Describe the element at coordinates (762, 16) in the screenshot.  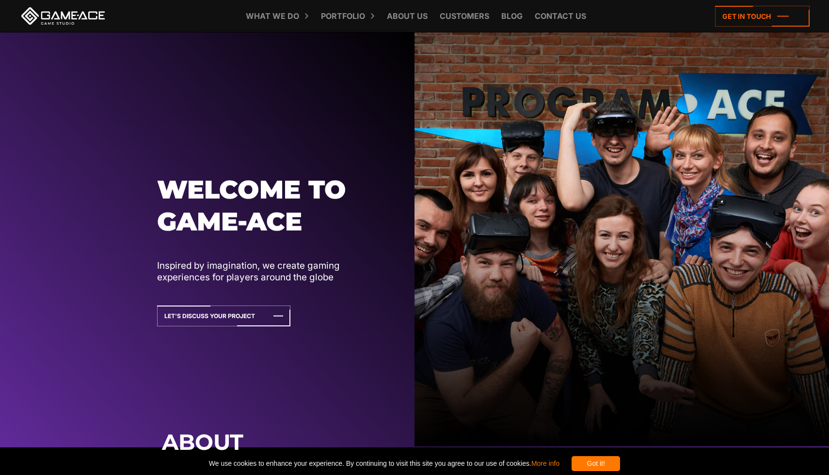
I see `a: Get in touch` at that location.